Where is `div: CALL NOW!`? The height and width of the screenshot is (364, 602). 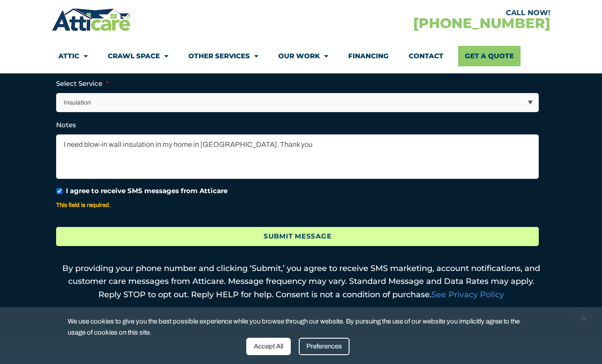
div: CALL NOW! is located at coordinates (426, 13).